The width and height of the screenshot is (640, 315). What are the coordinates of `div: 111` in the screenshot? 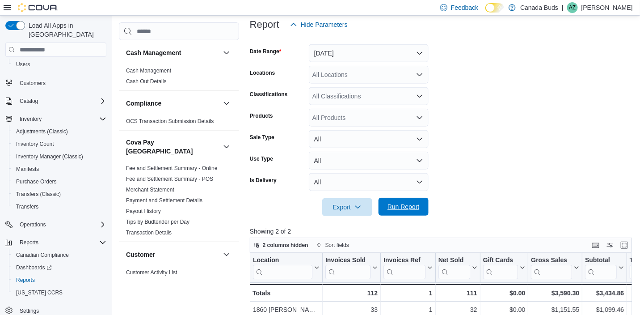 It's located at (457, 293).